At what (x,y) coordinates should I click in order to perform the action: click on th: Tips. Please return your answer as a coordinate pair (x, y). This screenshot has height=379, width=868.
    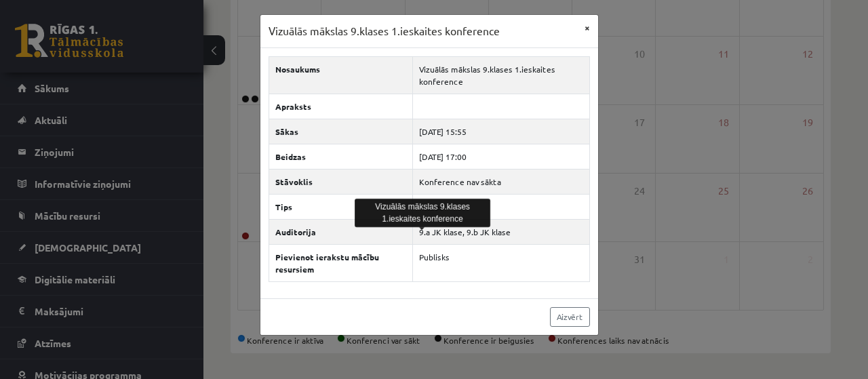
    Looking at the image, I should click on (340, 206).